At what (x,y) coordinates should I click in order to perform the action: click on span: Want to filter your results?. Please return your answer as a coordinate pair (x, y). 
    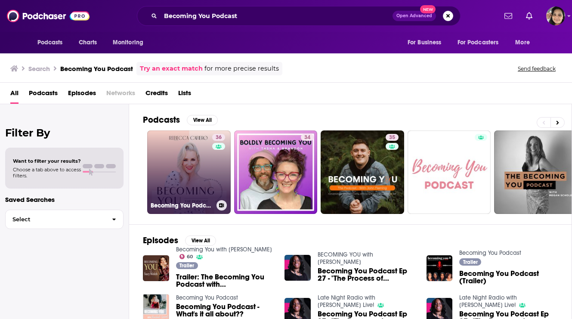
    Looking at the image, I should click on (47, 161).